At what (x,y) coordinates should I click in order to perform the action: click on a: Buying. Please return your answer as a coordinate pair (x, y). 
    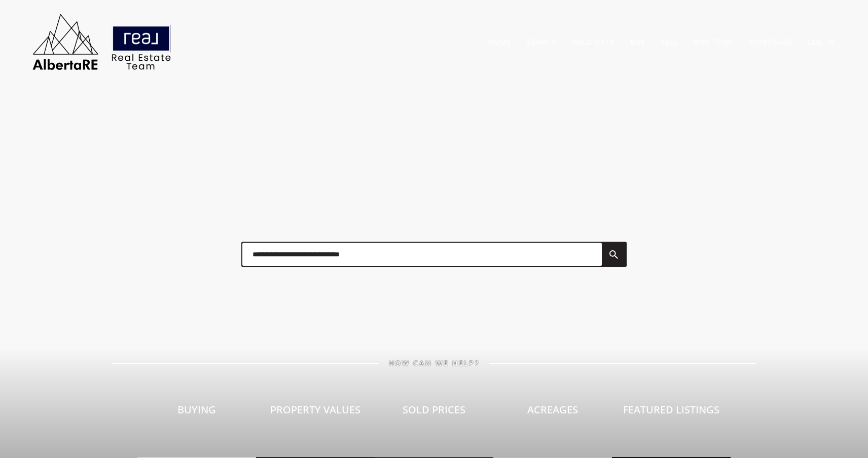
    Looking at the image, I should click on (197, 413).